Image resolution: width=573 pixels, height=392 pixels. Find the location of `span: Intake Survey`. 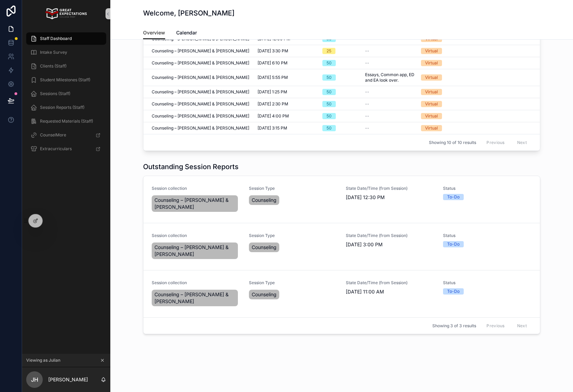

span: Intake Survey is located at coordinates (54, 52).